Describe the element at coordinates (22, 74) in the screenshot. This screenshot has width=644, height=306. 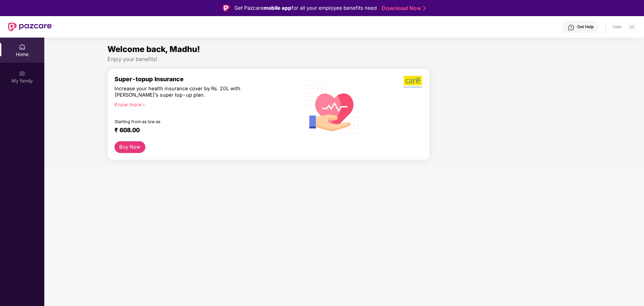
I see `img: svg+xml;base64,PHN2ZyB3aWR0aD0iMjAiIGhlaWdodD0iMjAiIHZpZXdCb3g9IjAgMCAyMCAyMCIgZmlsbD0ibm9uZSIgeG...` at that location.